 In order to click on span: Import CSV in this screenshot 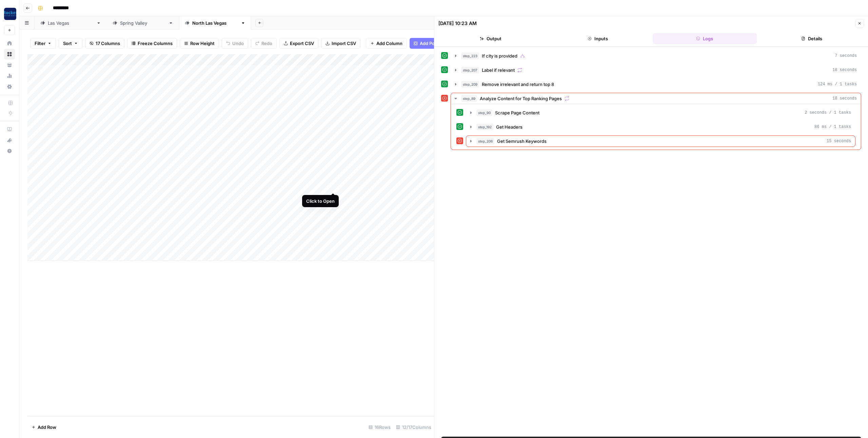, I will do `click(344, 44)`.